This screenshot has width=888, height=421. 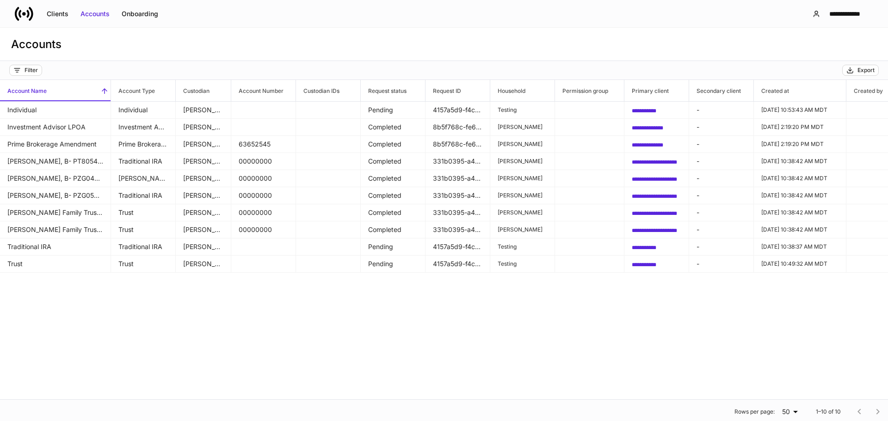 I want to click on div: Clients, so click(x=57, y=14).